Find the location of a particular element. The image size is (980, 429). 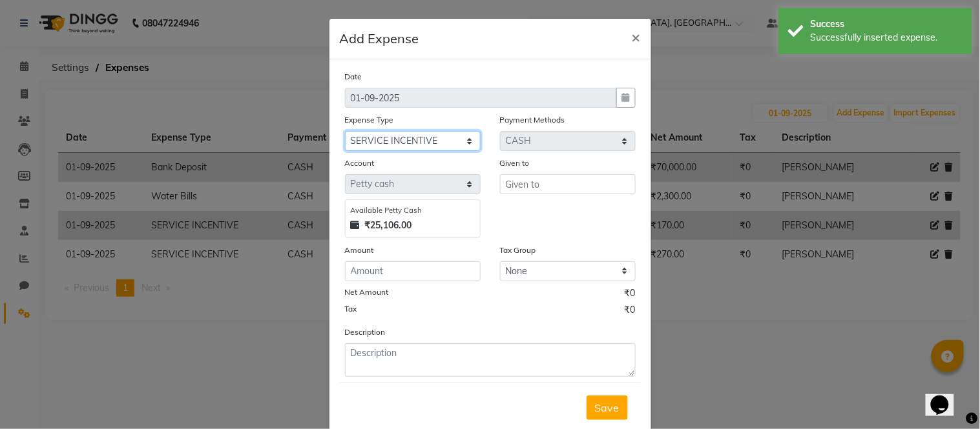

input: Amount is located at coordinates (413, 271).